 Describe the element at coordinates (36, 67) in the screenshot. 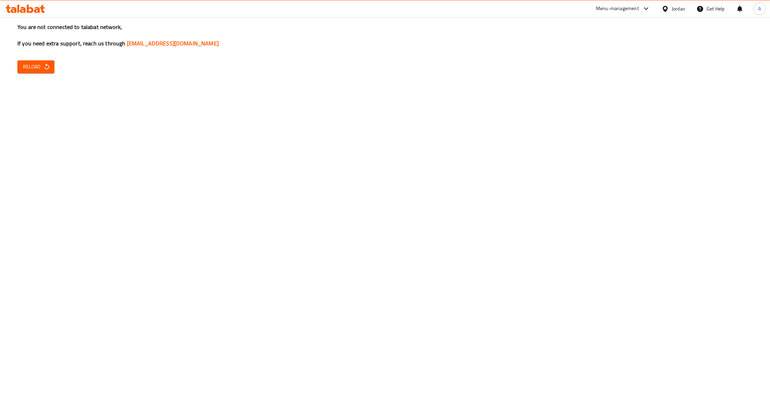

I see `span: Reload` at that location.